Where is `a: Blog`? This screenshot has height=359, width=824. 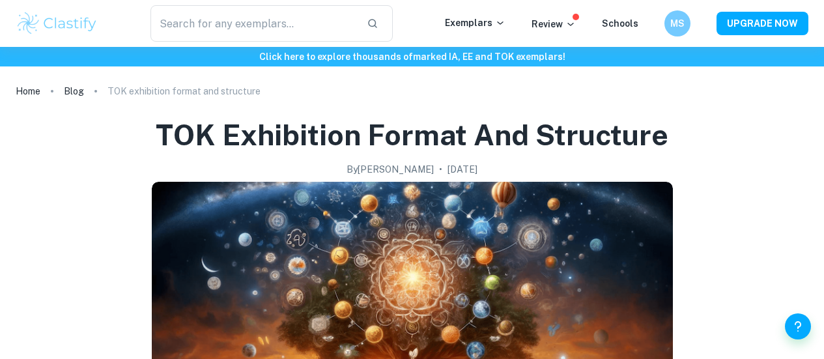 a: Blog is located at coordinates (74, 91).